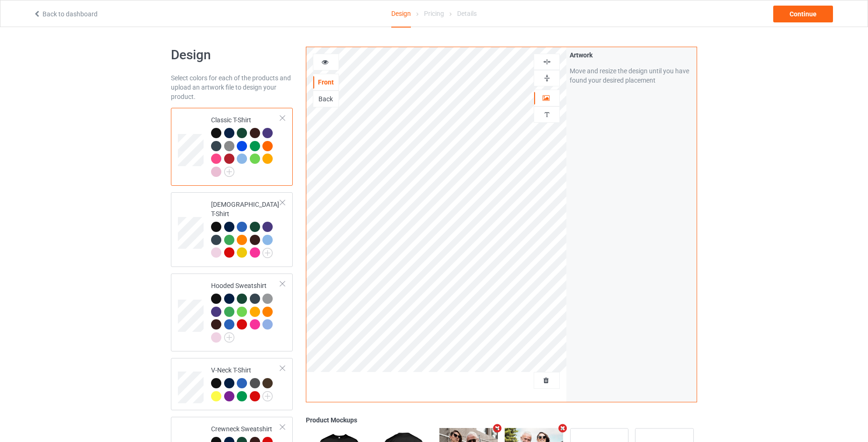  Describe the element at coordinates (631, 75) in the screenshot. I see `div: Move and resize the design until you have found your desired placement` at that location.